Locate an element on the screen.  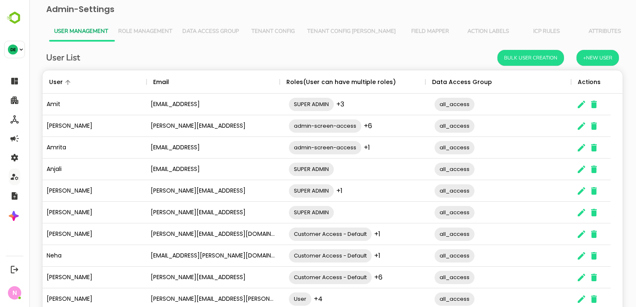
span: User Management is located at coordinates (52, 32).